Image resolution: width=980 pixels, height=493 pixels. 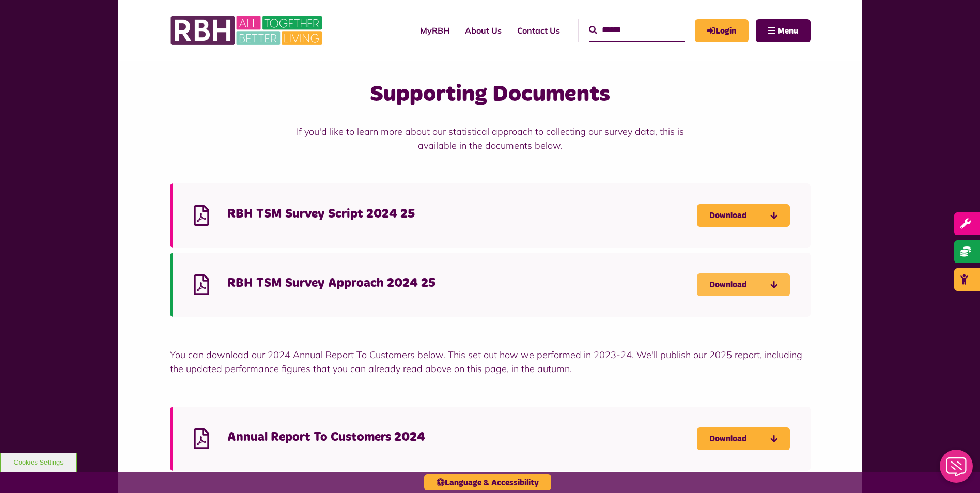 What do you see at coordinates (247, 31) in the screenshot?
I see `img: RBH` at bounding box center [247, 31].